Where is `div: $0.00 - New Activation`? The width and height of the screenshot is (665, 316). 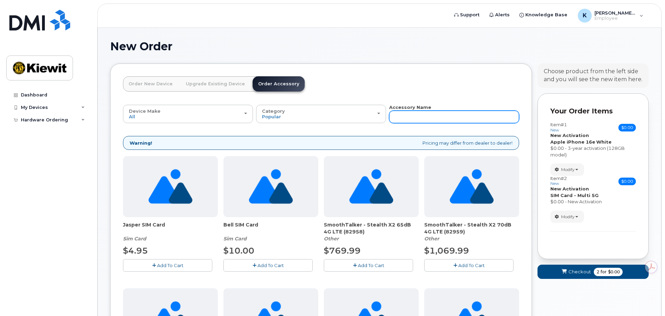
div: $0.00 - New Activation is located at coordinates (593, 202).